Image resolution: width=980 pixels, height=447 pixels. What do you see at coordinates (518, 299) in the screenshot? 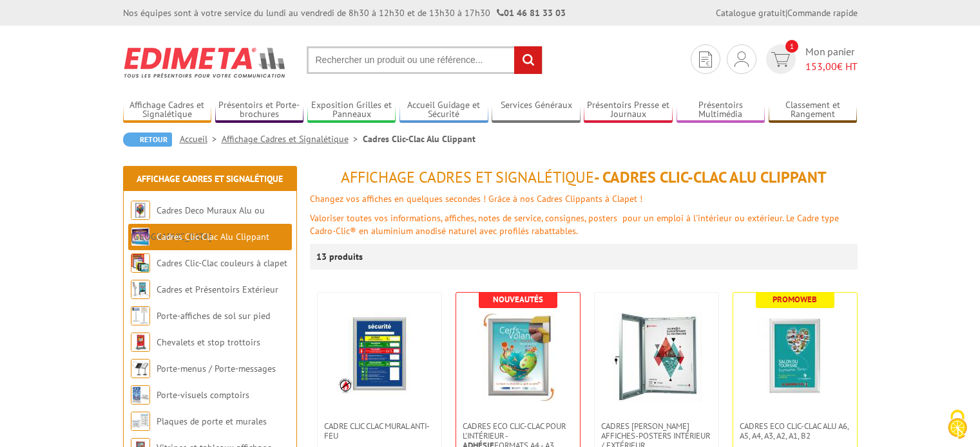
I see `b: Nouveautés` at bounding box center [518, 299].